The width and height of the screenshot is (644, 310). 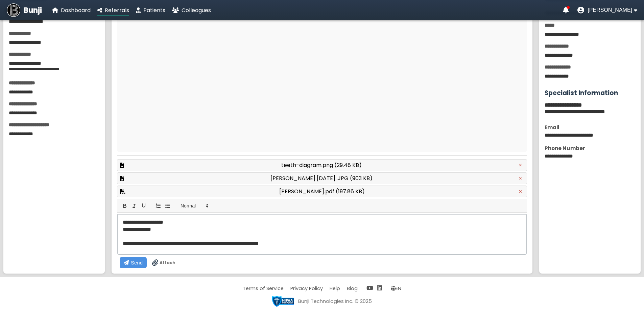 I want to click on a: Patients, so click(x=151, y=10).